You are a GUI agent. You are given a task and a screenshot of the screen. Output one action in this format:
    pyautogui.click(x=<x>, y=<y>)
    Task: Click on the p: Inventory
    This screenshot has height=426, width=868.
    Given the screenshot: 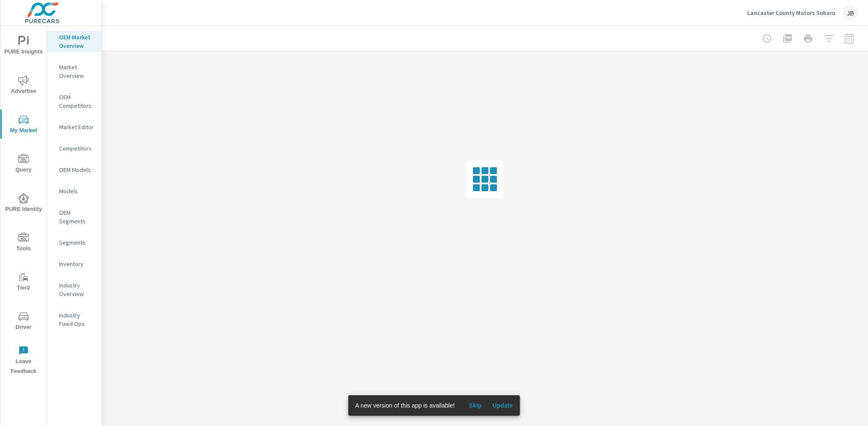 What is the action you would take?
    pyautogui.click(x=76, y=264)
    